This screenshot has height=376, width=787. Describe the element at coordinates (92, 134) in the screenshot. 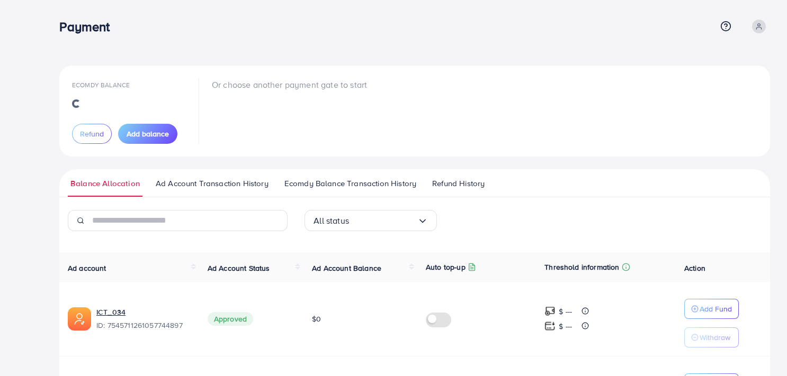

I see `span: Refund` at that location.